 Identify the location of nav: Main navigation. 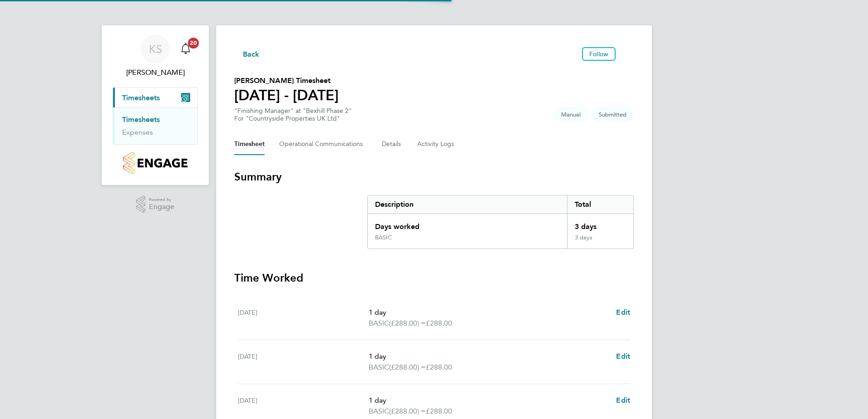
(155, 105).